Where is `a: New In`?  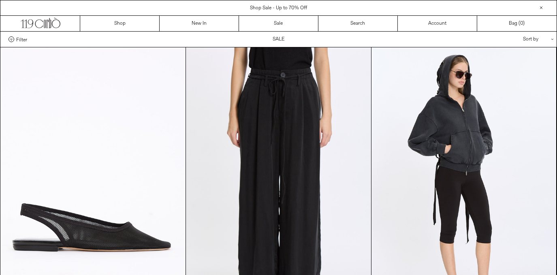 a: New In is located at coordinates (199, 23).